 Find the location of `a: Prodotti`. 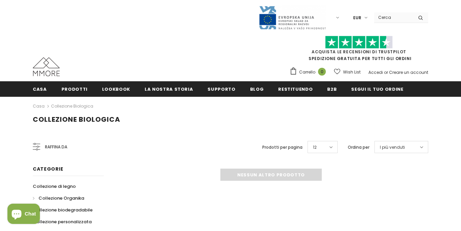

a: Prodotti is located at coordinates (74, 89).